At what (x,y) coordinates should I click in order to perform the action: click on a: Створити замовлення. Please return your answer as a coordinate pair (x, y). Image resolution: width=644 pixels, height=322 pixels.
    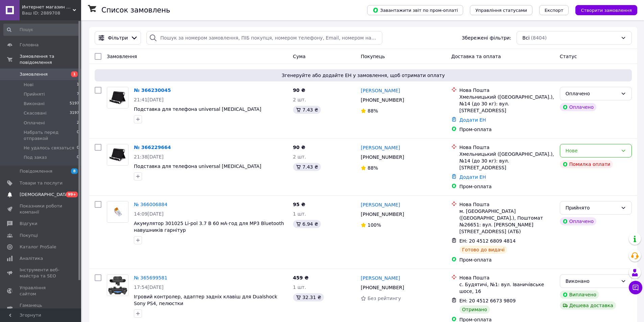
    Looking at the image, I should click on (602, 10).